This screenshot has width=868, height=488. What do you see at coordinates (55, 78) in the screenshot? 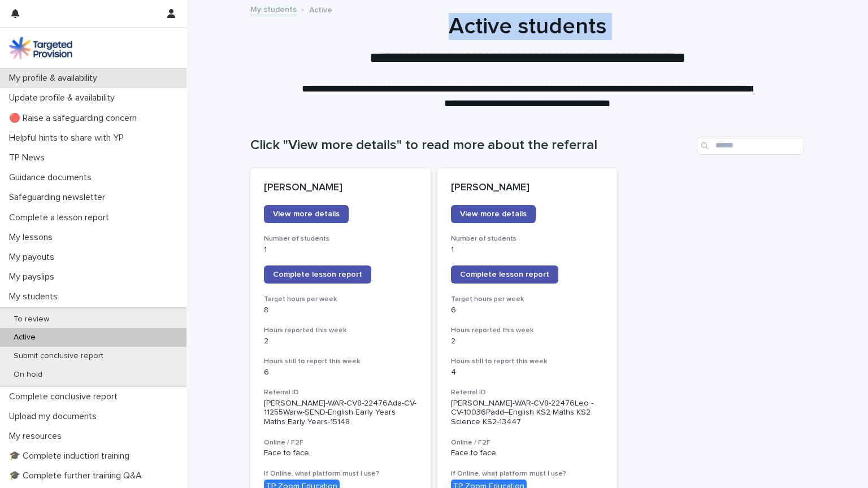
I see `p: My profile & availability` at bounding box center [55, 78].